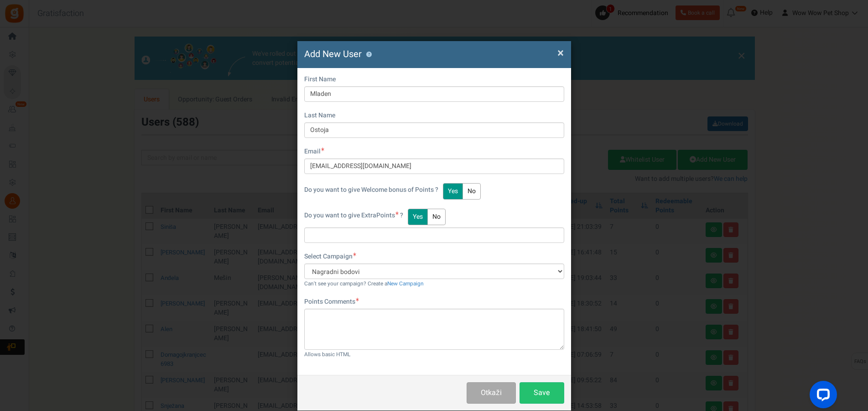 Image resolution: width=868 pixels, height=411 pixels. I want to click on label: Do you want to give Welcome bonus of Points ?, so click(371, 190).